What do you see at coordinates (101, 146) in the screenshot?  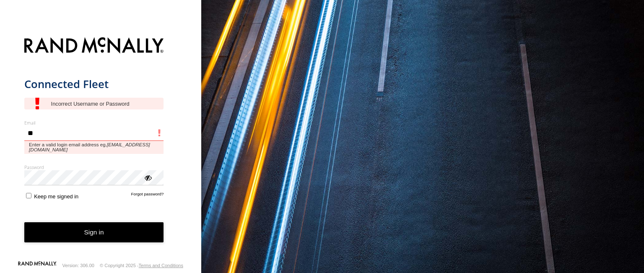 I see `form: main` at bounding box center [101, 146].